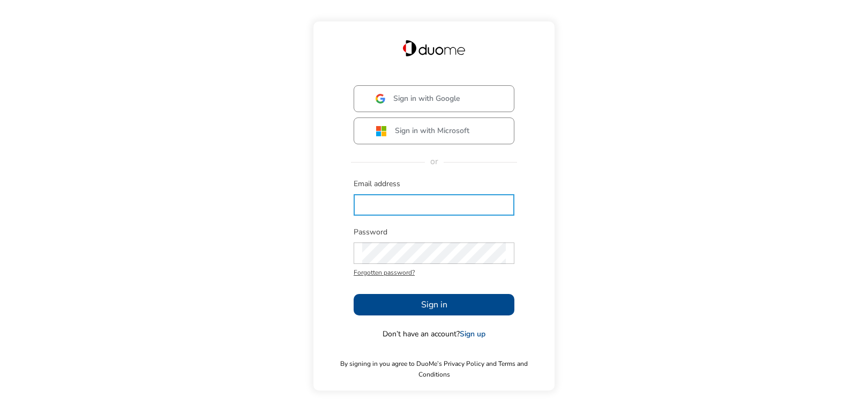  Describe the element at coordinates (434, 232) in the screenshot. I see `span: Password` at that location.